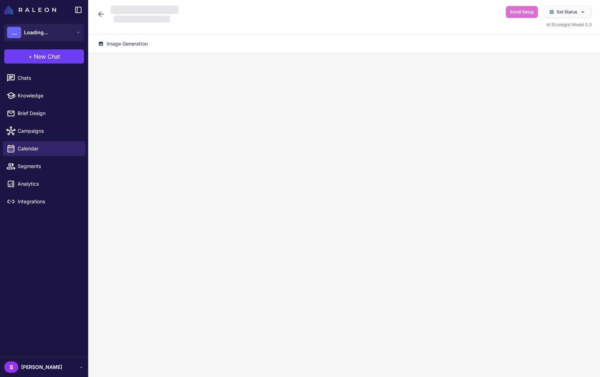 This screenshot has width=600, height=377. What do you see at coordinates (44, 78) in the screenshot?
I see `a: Chats` at bounding box center [44, 78].